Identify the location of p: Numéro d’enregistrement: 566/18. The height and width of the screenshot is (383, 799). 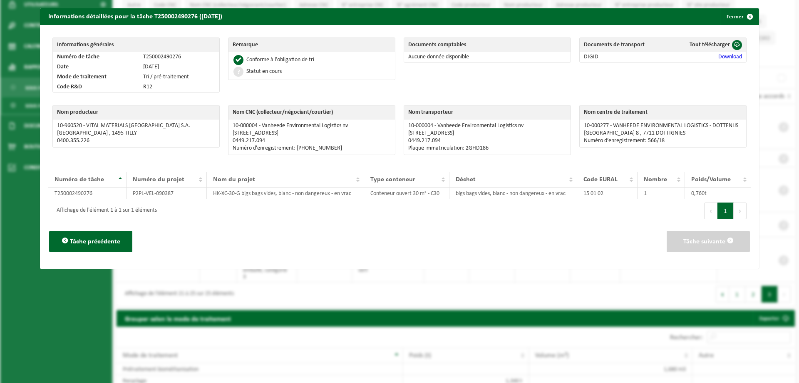
(663, 141).